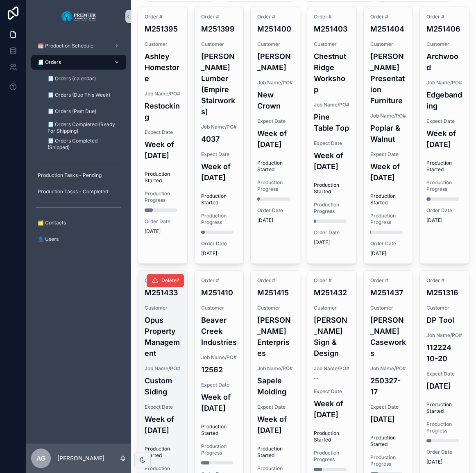 The height and width of the screenshot is (473, 476). Describe the element at coordinates (444, 29) in the screenshot. I see `h4: M251406` at that location.